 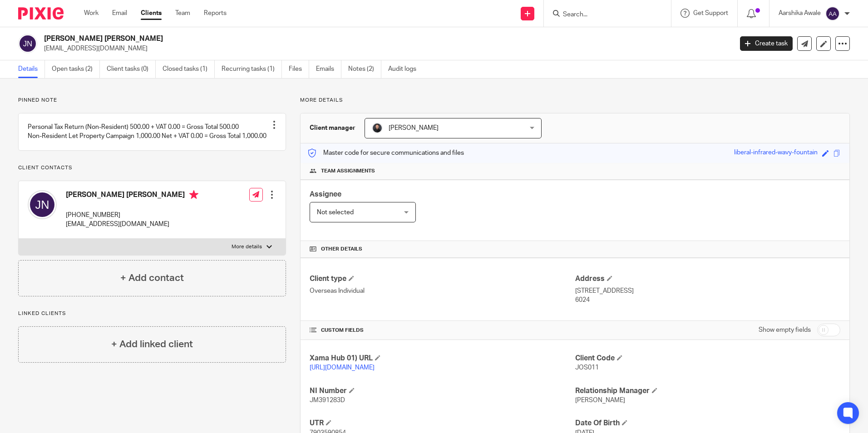 What do you see at coordinates (347, 171) in the screenshot?
I see `span: Team assignments` at bounding box center [347, 171].